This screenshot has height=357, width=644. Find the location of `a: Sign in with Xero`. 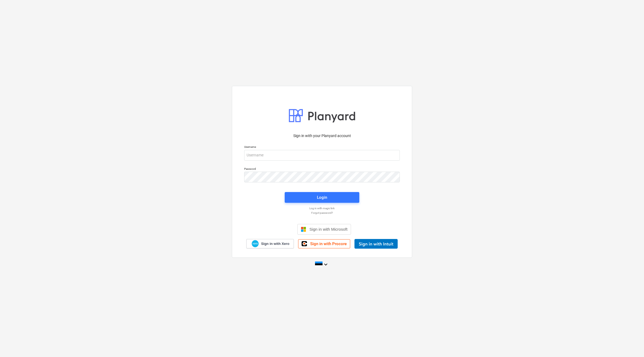

a: Sign in with Xero is located at coordinates (270, 244).